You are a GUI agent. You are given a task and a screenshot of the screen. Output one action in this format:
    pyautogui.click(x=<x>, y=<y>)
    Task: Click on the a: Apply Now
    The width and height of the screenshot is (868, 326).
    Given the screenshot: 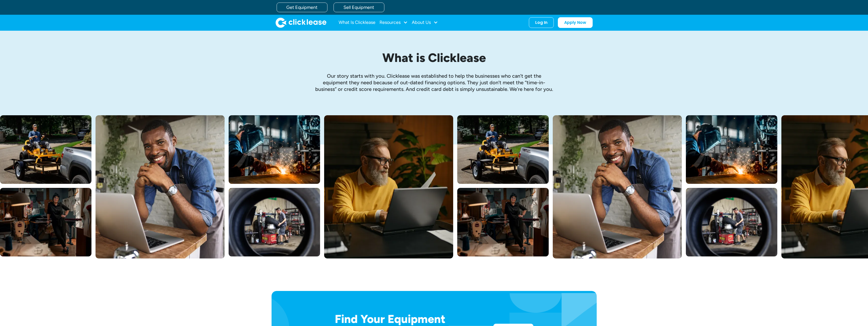 What is the action you would take?
    pyautogui.click(x=575, y=23)
    